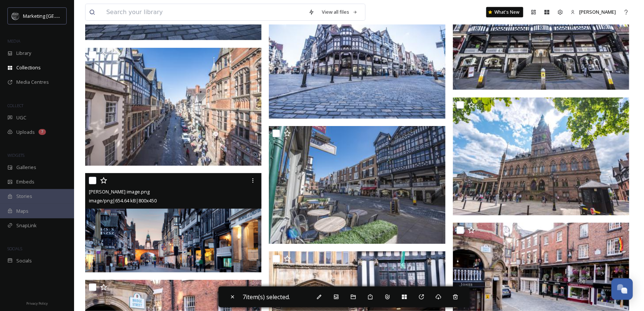  I want to click on span: Stories, so click(24, 196).